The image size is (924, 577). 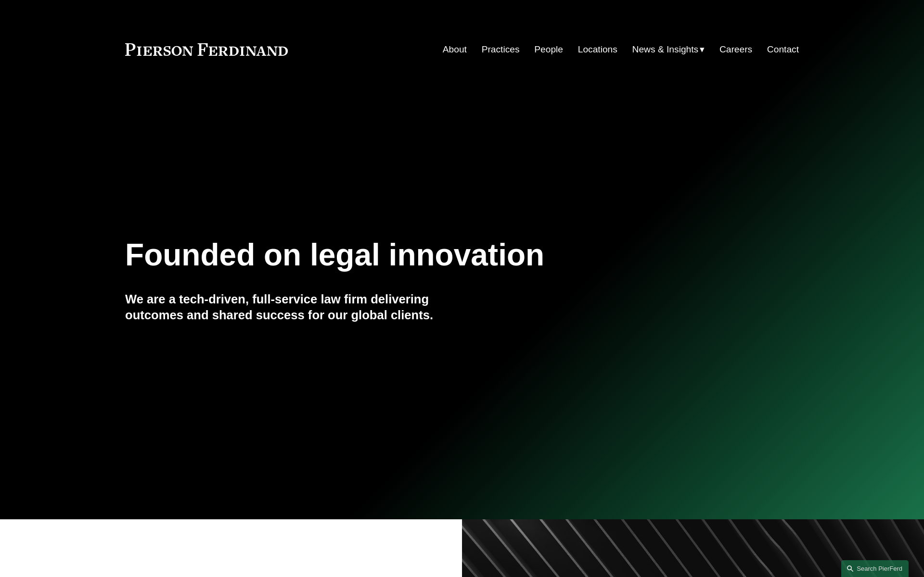 I want to click on h1: Founded on legal innovation, so click(x=406, y=255).